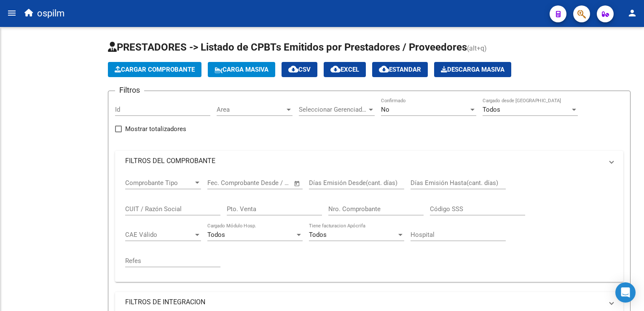 The height and width of the screenshot is (311, 644). Describe the element at coordinates (299, 69) in the screenshot. I see `span: CSV` at that location.